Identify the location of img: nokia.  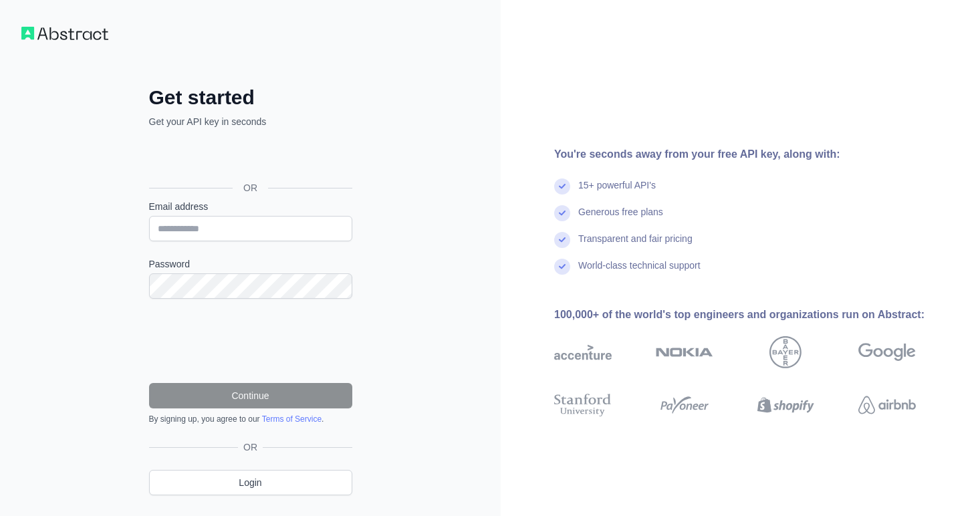
(685, 353).